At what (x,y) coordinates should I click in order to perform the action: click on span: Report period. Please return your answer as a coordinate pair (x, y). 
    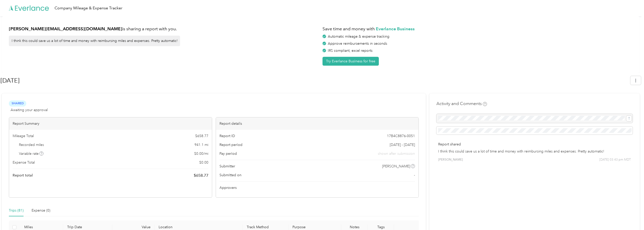
    Looking at the image, I should click on (231, 145).